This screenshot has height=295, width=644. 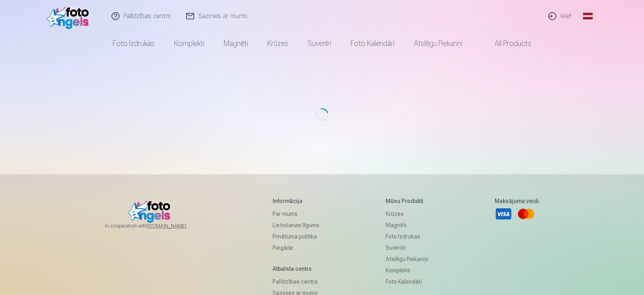 I want to click on a: Privātuma politika, so click(x=296, y=237).